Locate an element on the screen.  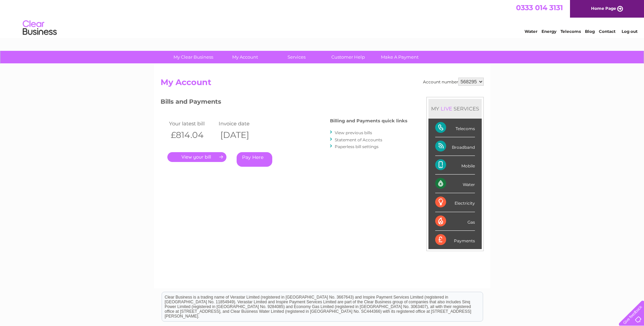
a: 0333 014 3131 is located at coordinates (539, 7).